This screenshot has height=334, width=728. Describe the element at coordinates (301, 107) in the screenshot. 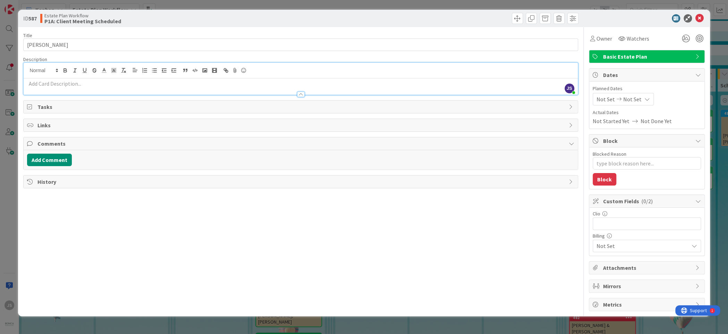

I see `span: Tasks` at that location.